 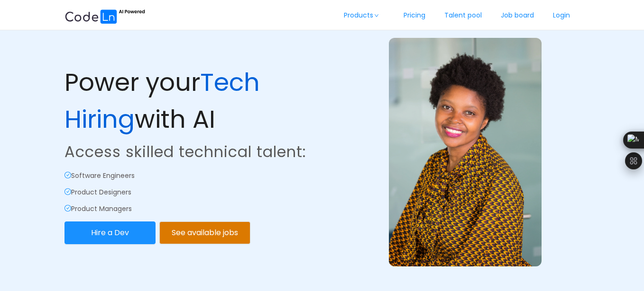 What do you see at coordinates (162, 100) in the screenshot?
I see `span: Tech Hiring` at bounding box center [162, 100].